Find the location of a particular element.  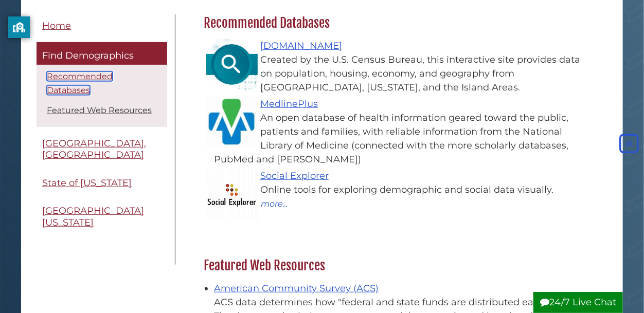

a: Featured Web Resources is located at coordinates (99, 110).